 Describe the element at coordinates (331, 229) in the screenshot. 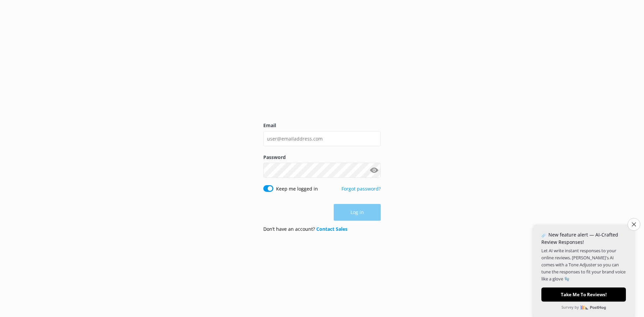

I see `a: Contact Sales` at that location.